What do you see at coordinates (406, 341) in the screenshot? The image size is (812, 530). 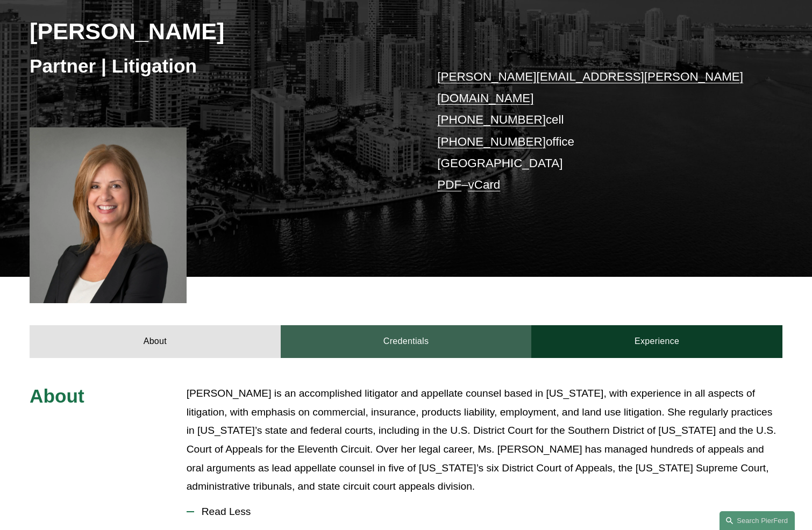 I see `a: Credentials` at bounding box center [406, 341].